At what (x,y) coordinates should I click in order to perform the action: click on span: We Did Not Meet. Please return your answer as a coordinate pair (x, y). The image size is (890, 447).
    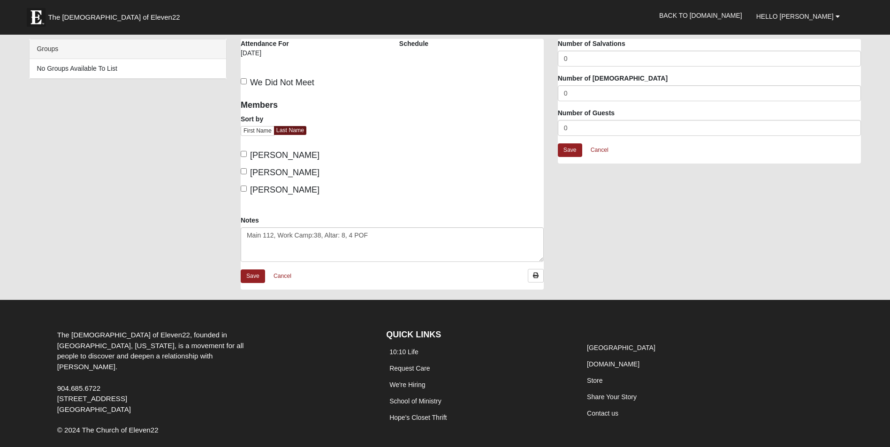
    Looking at the image, I should click on (282, 83).